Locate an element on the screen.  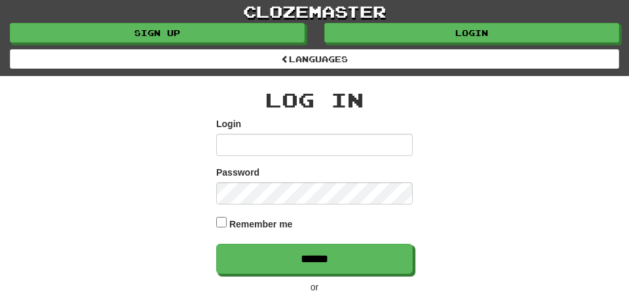
label: Password is located at coordinates (238, 172).